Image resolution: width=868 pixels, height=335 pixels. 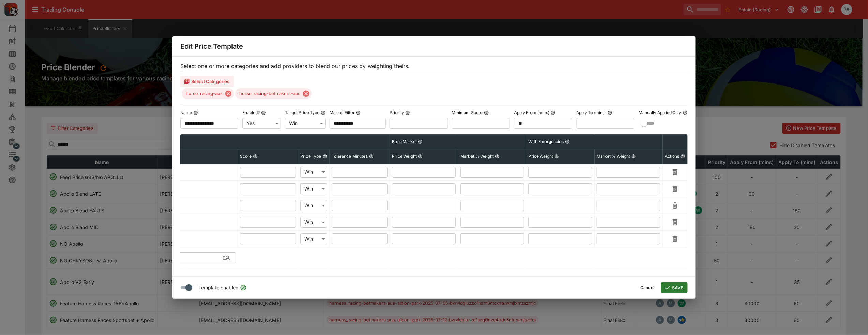 What do you see at coordinates (372, 156) in the screenshot?
I see `button: Tolerance Minutes` at bounding box center [372, 156].